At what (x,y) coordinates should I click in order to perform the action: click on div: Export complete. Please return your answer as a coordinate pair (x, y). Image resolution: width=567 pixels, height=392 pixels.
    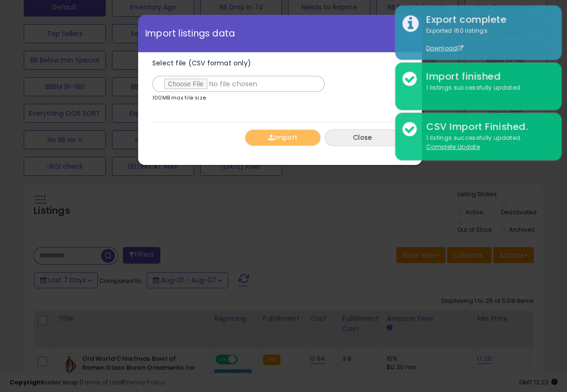
    Looking at the image, I should click on (486, 19).